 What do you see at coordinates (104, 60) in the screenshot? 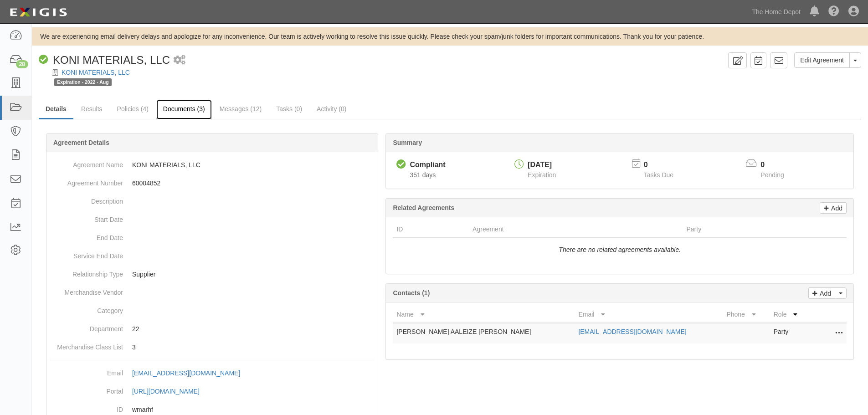
I see `div: KONI MATERIALS, LLC` at bounding box center [104, 60].